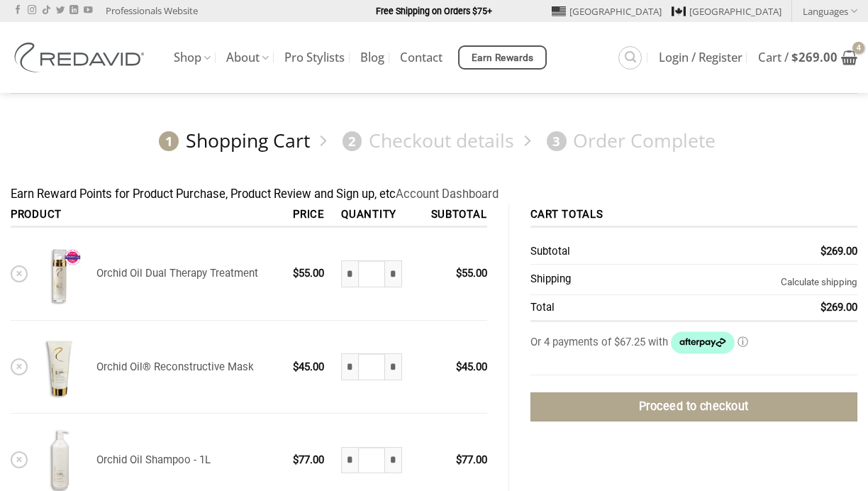 The width and height of the screenshot is (868, 491). Describe the element at coordinates (19, 367) in the screenshot. I see `a: Remove Orchid Oil® Reconstructive Mask from cart` at that location.